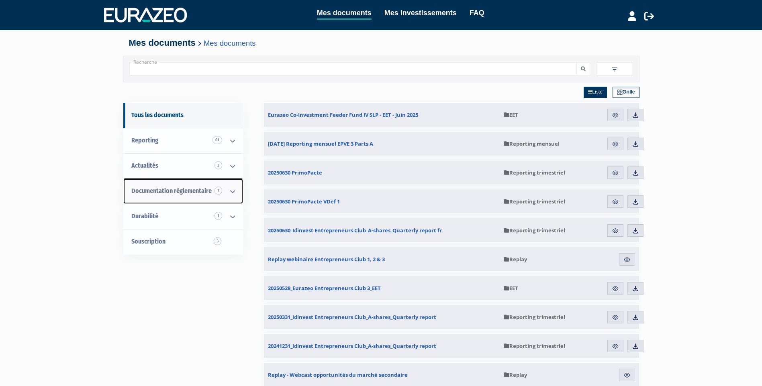 The image size is (762, 386). What do you see at coordinates (353, 69) in the screenshot?
I see `input: Recherche` at bounding box center [353, 69].